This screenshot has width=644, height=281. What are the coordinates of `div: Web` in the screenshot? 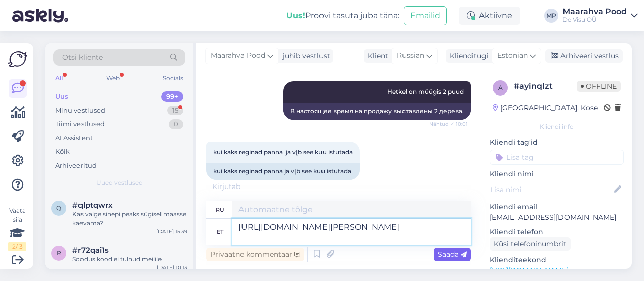 It's located at (113, 78).